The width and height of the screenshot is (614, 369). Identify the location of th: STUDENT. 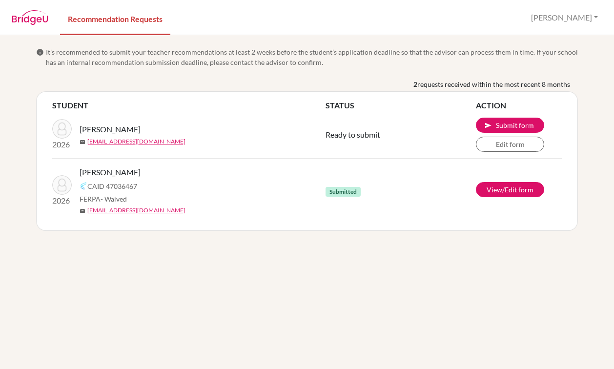
(189, 105).